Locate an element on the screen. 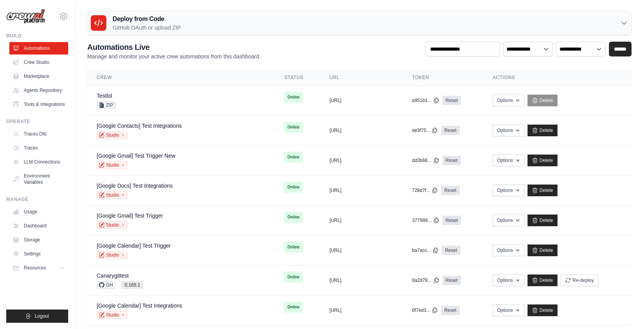  th: Status is located at coordinates (298, 77).